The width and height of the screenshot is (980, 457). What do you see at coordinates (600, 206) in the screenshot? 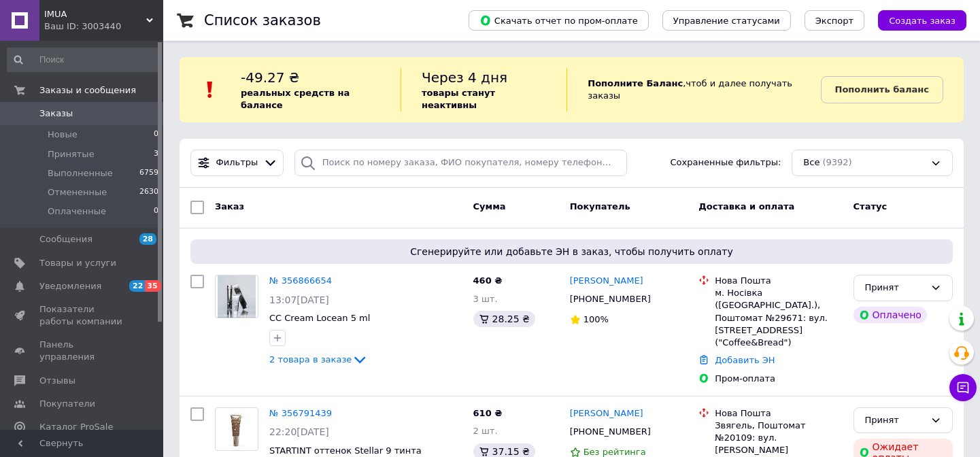
I see `span: Покупатель` at bounding box center [600, 206].